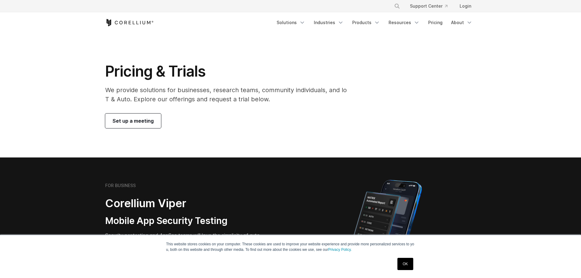 The width and height of the screenshot is (581, 278). I want to click on p: This website stores cookies on your computer. These cookies are used to improve your website expe..., so click(290, 247).